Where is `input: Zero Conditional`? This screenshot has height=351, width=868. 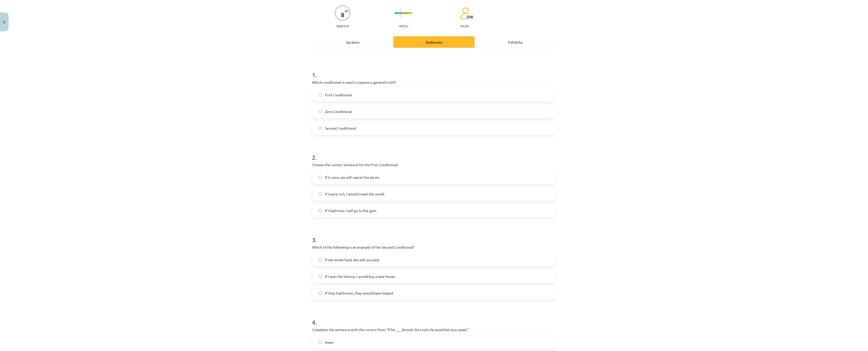
input: Zero Conditional is located at coordinates (320, 112).